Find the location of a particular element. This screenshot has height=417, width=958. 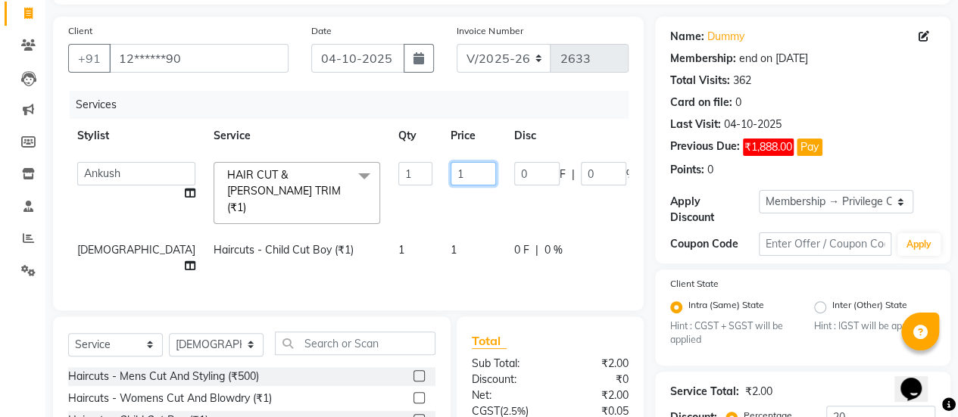

th: Price is located at coordinates (473, 136).